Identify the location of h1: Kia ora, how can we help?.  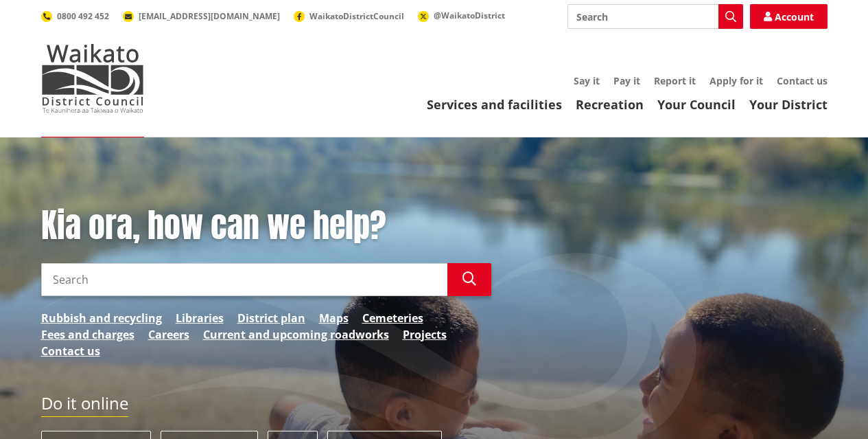
(266, 226).